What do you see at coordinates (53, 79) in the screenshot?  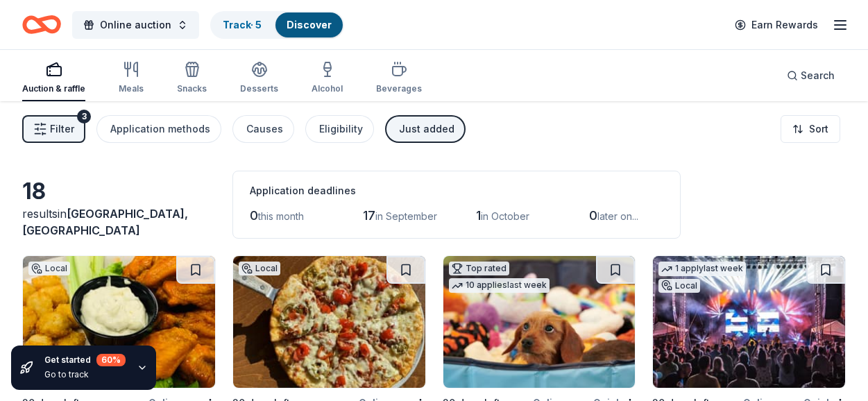 I see `button: Auction & raffle` at bounding box center [53, 79].